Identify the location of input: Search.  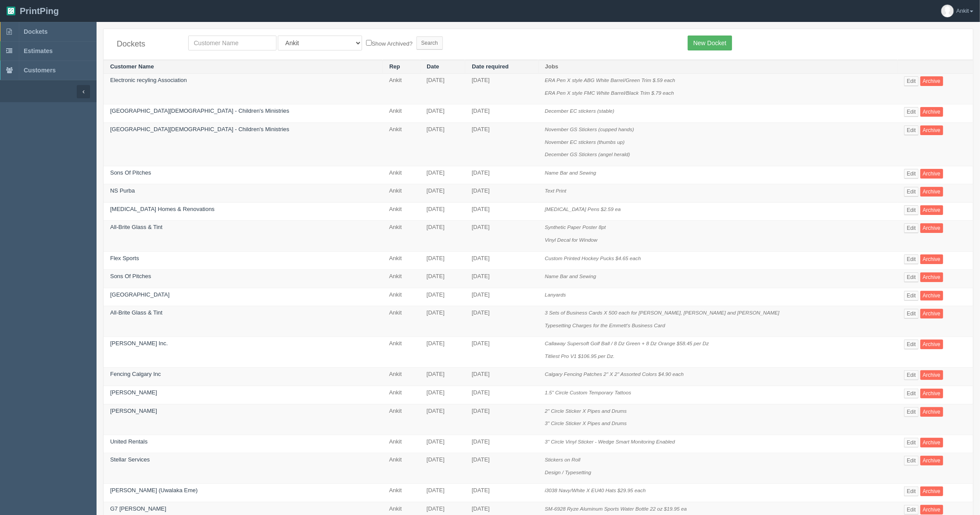
(430, 43).